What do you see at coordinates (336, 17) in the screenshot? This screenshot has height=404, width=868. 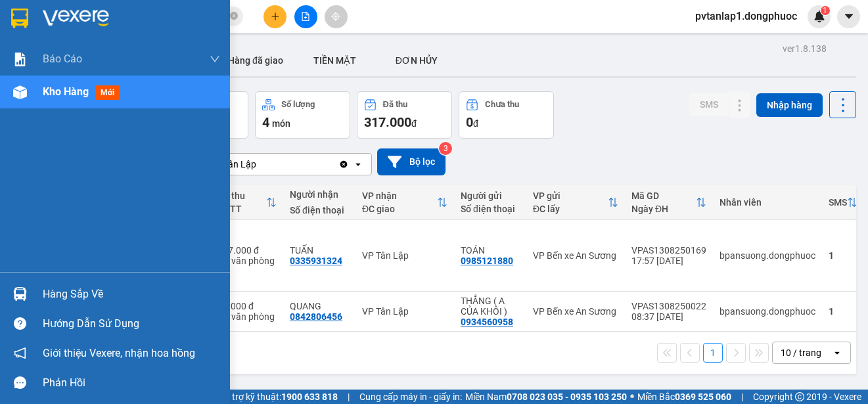 I see `span: aim` at bounding box center [336, 17].